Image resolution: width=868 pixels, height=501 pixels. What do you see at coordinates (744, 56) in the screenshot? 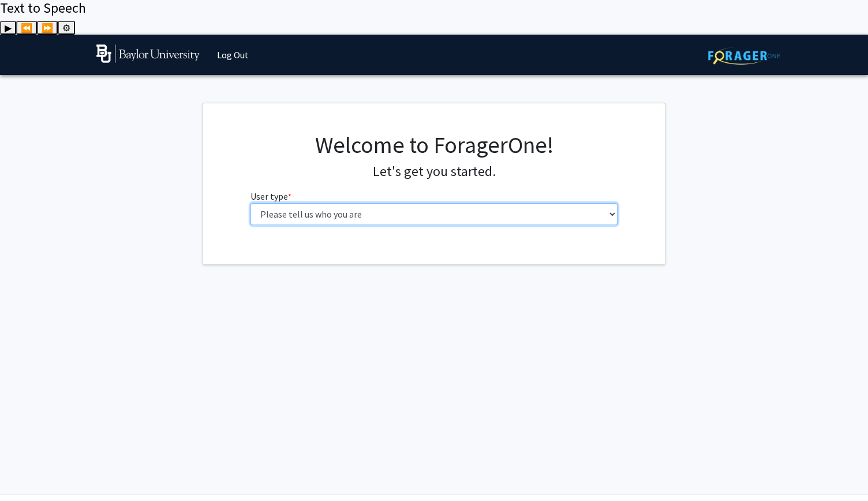
I see `img: ForagerOne Logo` at bounding box center [744, 56].